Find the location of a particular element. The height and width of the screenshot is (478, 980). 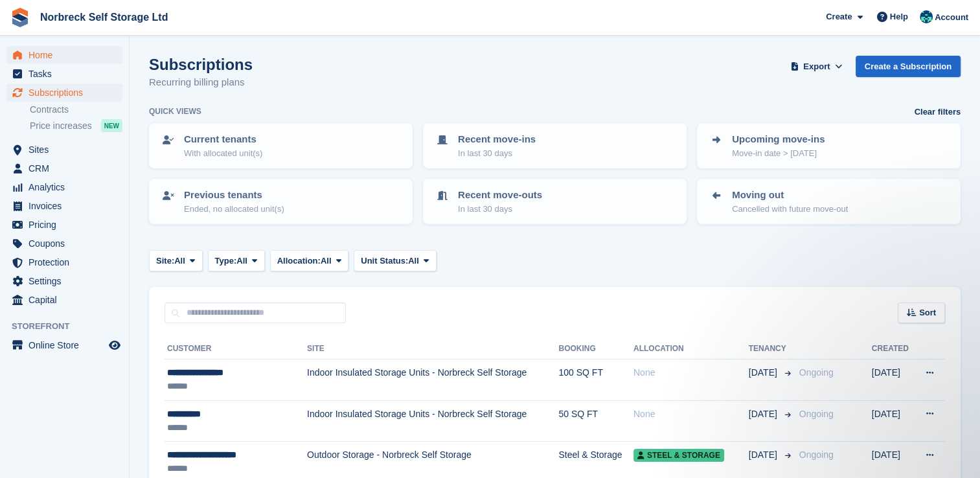

a: Moving out Cancelled with future move-out is located at coordinates (829, 201).